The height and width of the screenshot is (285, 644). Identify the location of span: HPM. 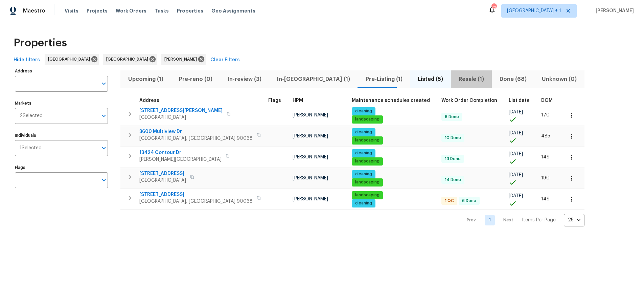
(298, 100).